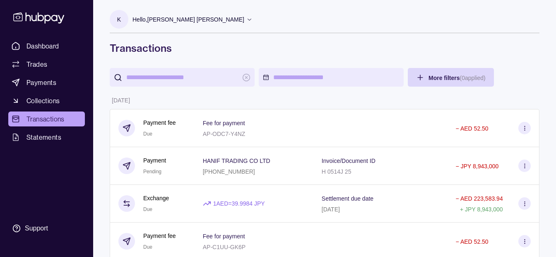 This screenshot has height=257, width=556. Describe the element at coordinates (46, 101) in the screenshot. I see `a: Collections` at that location.